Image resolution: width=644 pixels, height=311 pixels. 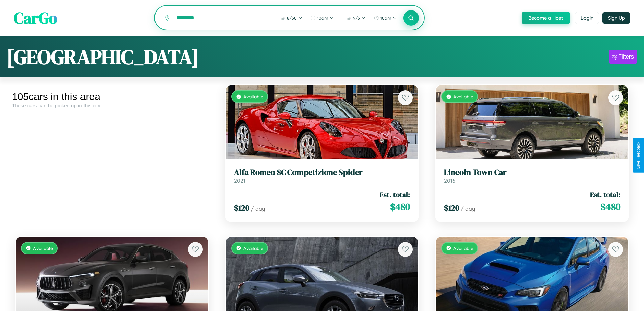 I want to click on h3: Alfa Romeo 8C Competizione Spider, so click(x=322, y=172).